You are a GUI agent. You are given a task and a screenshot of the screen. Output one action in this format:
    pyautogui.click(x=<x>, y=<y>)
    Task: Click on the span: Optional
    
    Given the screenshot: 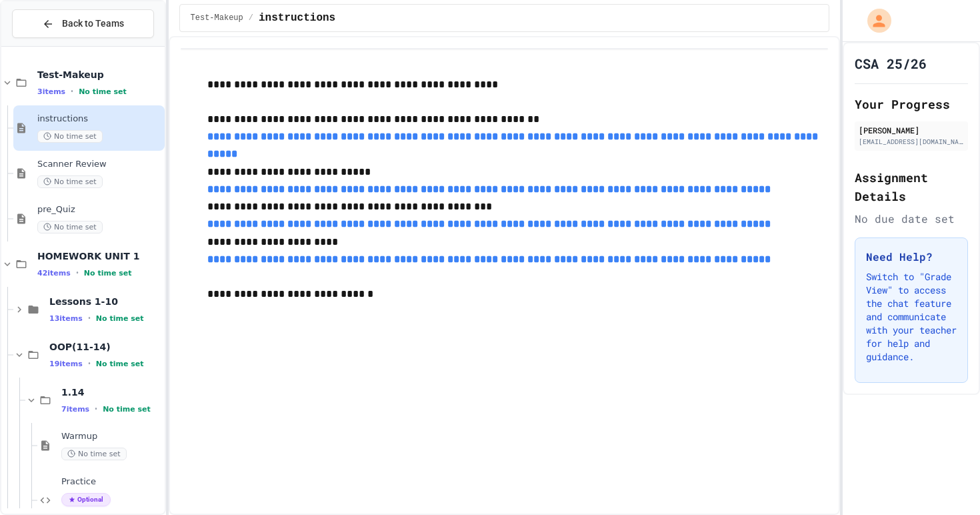 What is the action you would take?
    pyautogui.click(x=86, y=499)
    